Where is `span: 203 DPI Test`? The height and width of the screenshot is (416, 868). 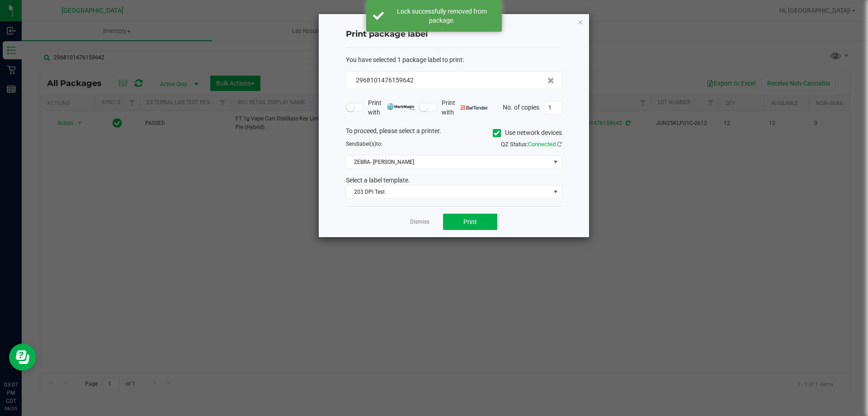
span: 203 DPI Test is located at coordinates (449, 192).